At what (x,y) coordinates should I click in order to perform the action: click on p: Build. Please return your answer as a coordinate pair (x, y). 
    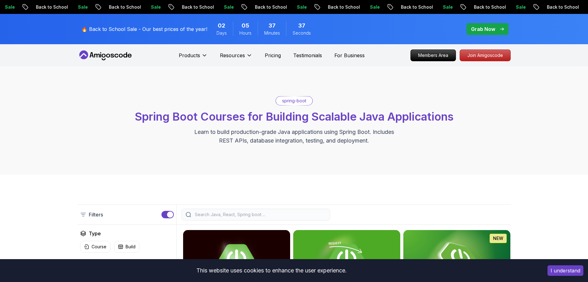
    Looking at the image, I should click on (131, 247).